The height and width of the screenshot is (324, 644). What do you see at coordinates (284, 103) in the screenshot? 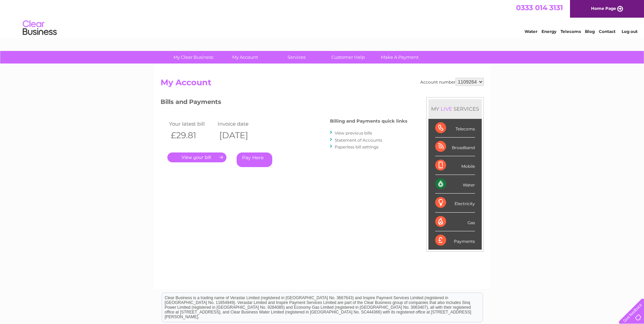
I see `h3: Bills and Payments` at bounding box center [284, 103].